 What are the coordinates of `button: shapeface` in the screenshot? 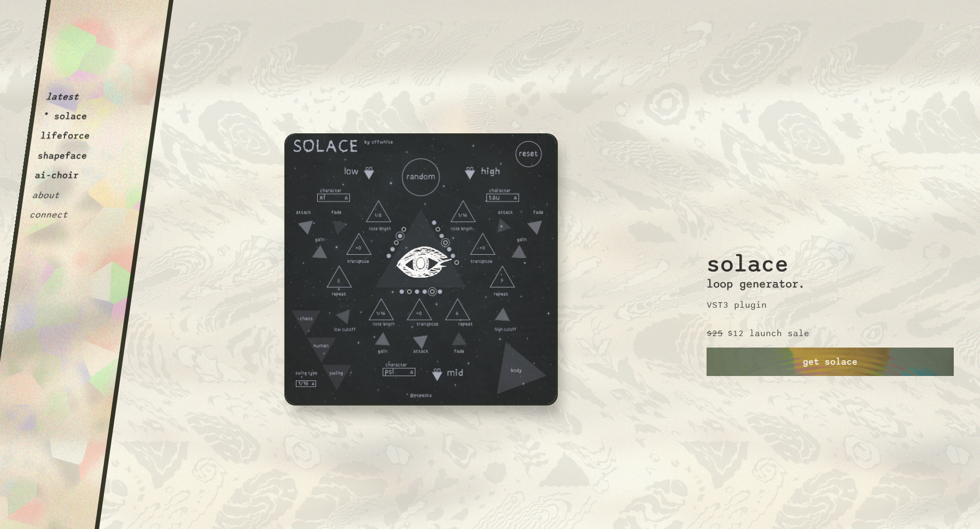 It's located at (62, 156).